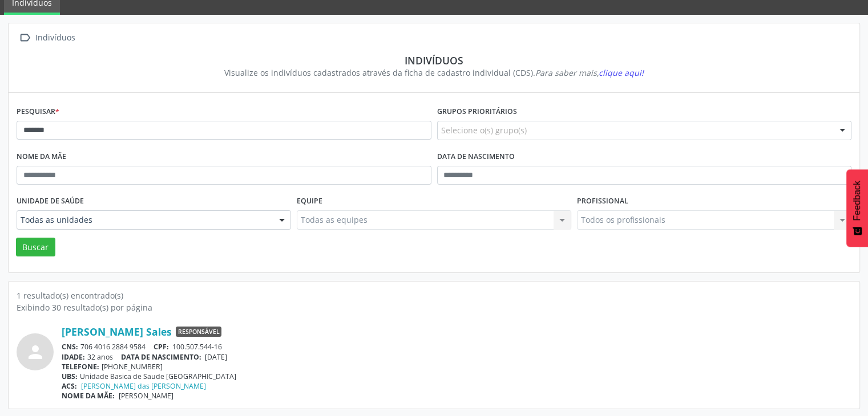 This screenshot has height=416, width=868. Describe the element at coordinates (73, 357) in the screenshot. I see `span: IDADE:` at that location.